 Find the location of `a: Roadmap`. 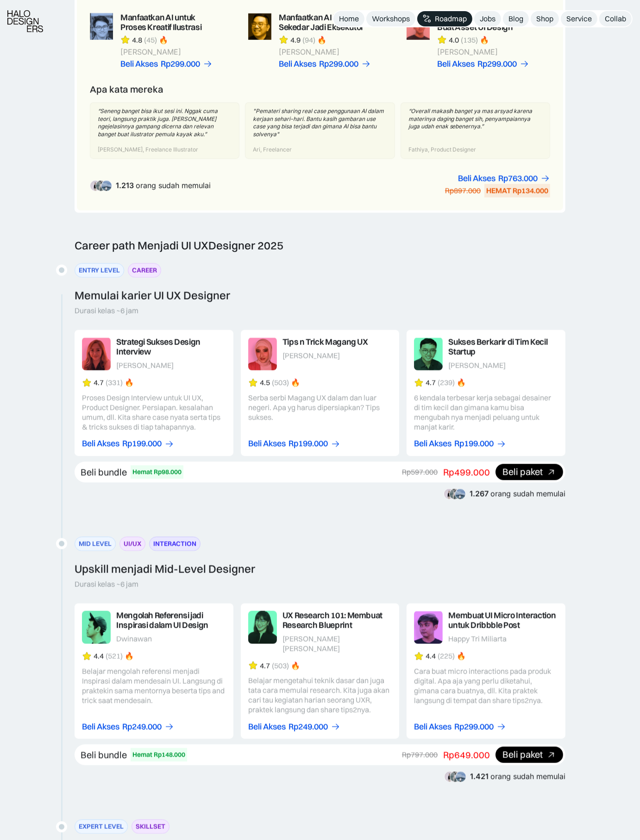

a: Roadmap is located at coordinates (444, 19).